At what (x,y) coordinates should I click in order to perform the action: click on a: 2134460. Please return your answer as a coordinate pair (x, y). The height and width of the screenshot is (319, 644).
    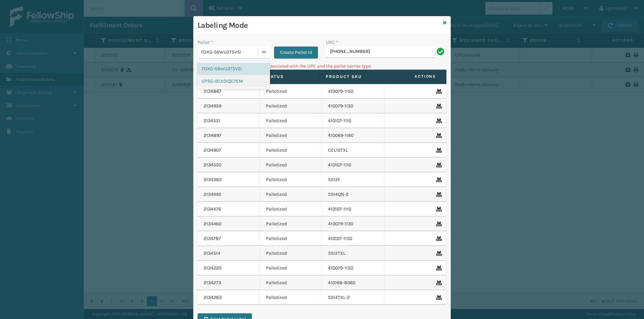
    Looking at the image, I should click on (212, 224).